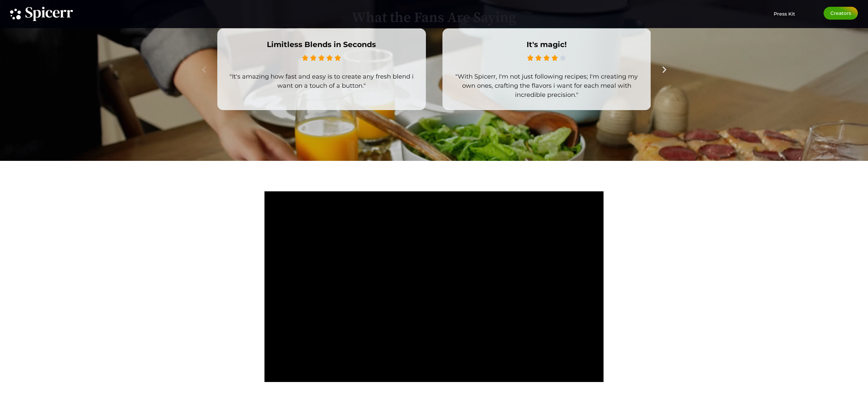 The image size is (868, 403). Describe the element at coordinates (784, 12) in the screenshot. I see `a: Press Kit` at that location.